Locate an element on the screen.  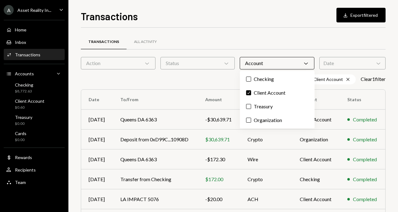
a: Treasury$0.00 is located at coordinates (34, 120).